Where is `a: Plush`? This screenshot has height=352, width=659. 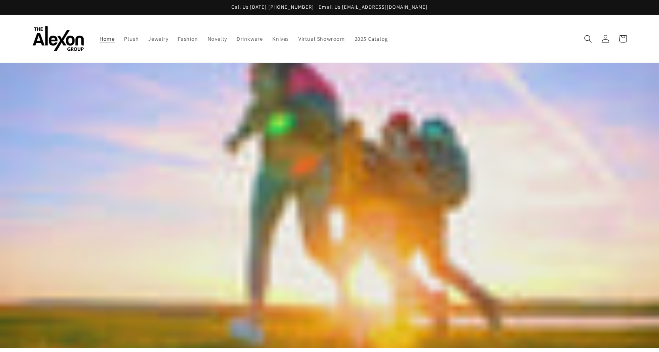
a: Plush is located at coordinates (131, 39).